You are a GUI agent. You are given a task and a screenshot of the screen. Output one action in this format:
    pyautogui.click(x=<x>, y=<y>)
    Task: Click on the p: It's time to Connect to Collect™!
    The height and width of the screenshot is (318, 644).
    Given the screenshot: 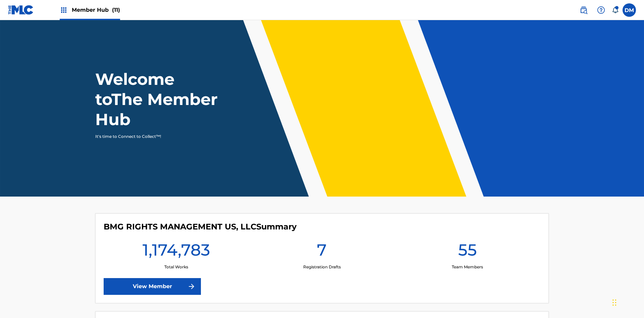 What is the action you would take?
    pyautogui.click(x=153, y=136)
    